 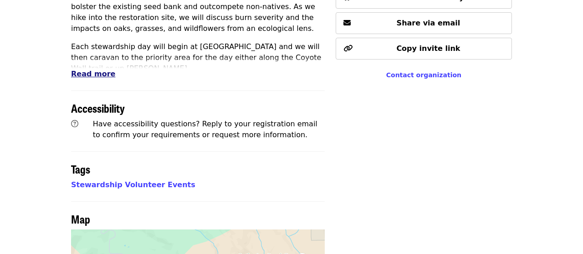 I want to click on a: Stewardship Volunteer Events, so click(x=133, y=185).